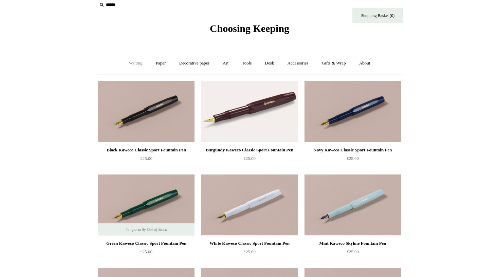  I want to click on img: Black Kaweco Classic Sport Fountain Pen, so click(146, 112).